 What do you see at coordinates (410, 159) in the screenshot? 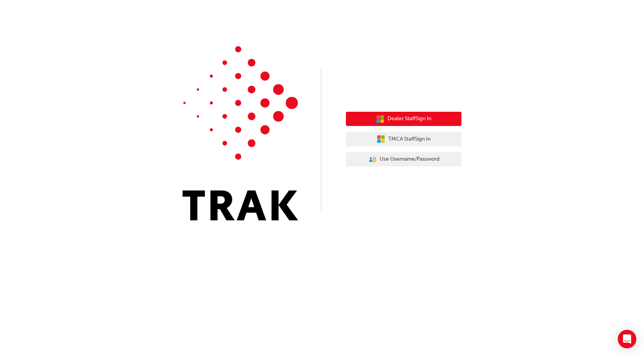
I see `span: Use Username/Password` at bounding box center [410, 159].